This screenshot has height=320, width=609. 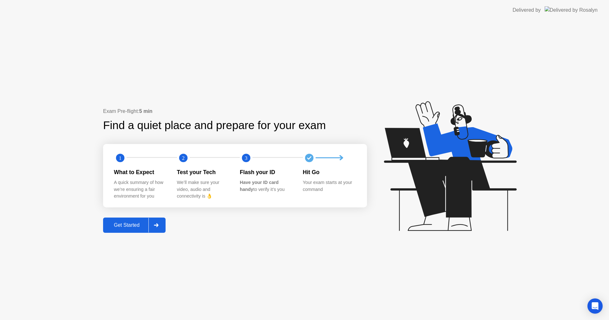 What do you see at coordinates (329, 172) in the screenshot?
I see `div: Hit Go` at bounding box center [329, 172].